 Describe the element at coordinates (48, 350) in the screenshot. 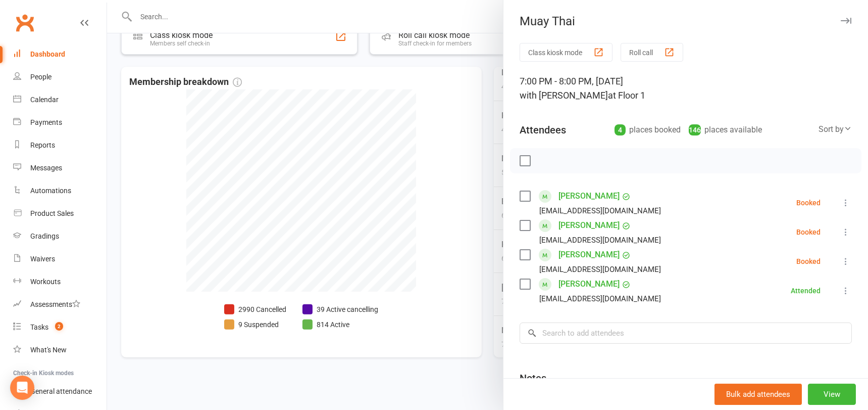

I see `div: What's New` at that location.